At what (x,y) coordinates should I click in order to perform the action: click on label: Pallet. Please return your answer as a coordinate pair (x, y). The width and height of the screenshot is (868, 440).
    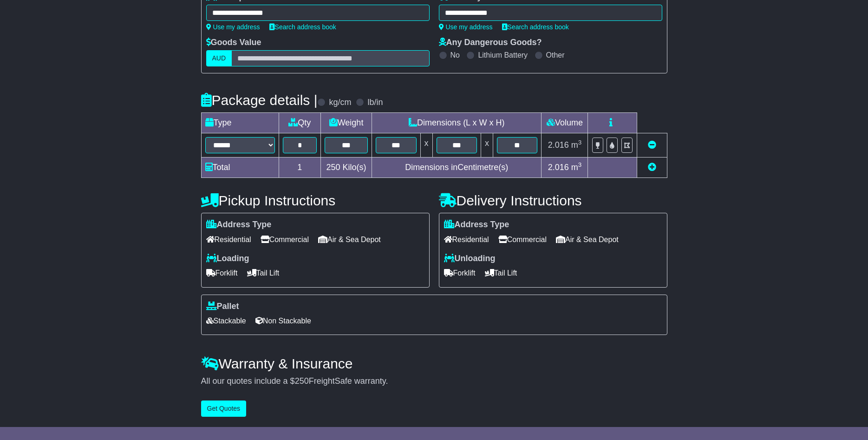
    Looking at the image, I should click on (222, 307).